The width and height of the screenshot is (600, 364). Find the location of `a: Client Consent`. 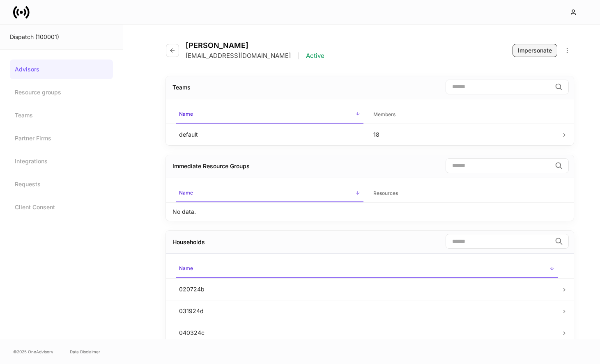

a: Client Consent is located at coordinates (61, 208).